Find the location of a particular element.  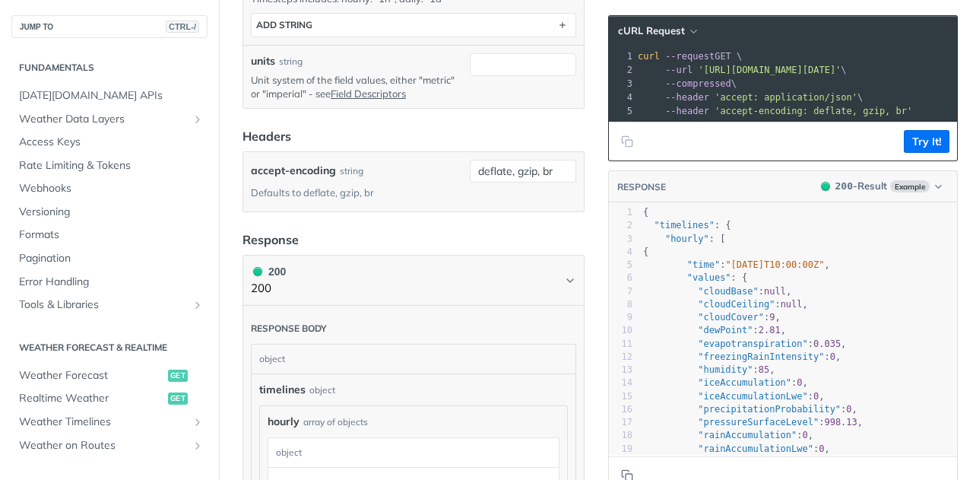

span: "freezingRainIntensity" is located at coordinates (761, 357).